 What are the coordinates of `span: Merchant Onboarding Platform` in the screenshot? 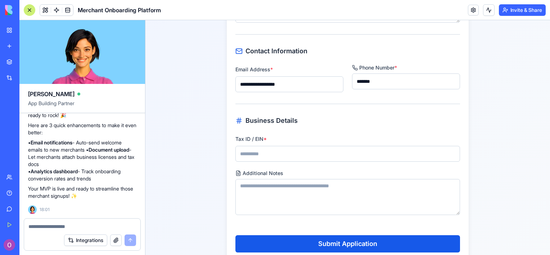 It's located at (119, 10).